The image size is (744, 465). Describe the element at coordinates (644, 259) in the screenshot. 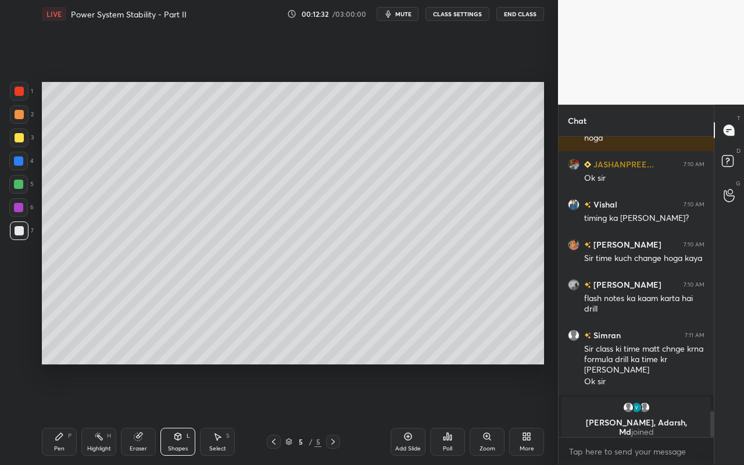

I see `div: Sir time kuch change hoga kaya` at that location.